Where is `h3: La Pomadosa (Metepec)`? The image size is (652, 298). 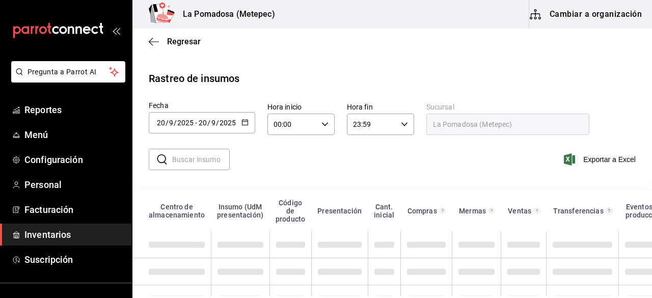 h3: La Pomadosa (Metepec) is located at coordinates (225, 14).